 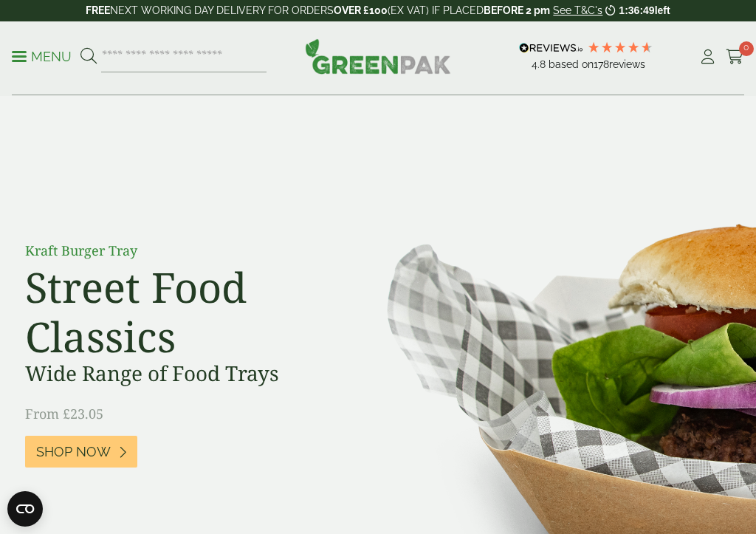 What do you see at coordinates (192, 374) in the screenshot?
I see `h3: Wide Range of Food Trays` at bounding box center [192, 374].